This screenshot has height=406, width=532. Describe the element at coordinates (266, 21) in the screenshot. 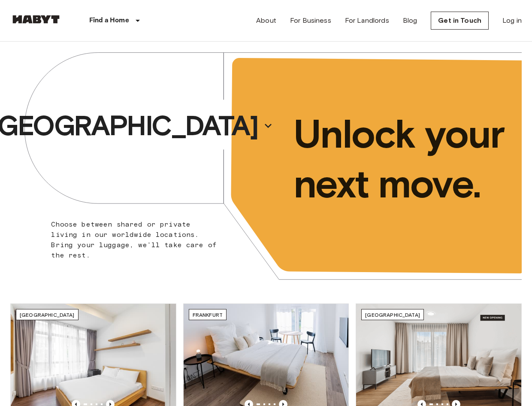

I see `a: About` at that location.